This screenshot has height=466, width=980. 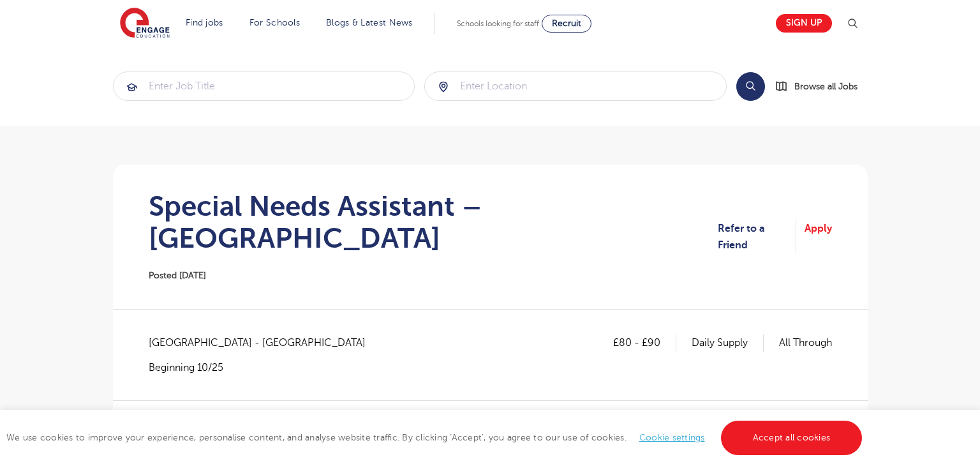 I want to click on p: £80 - £90, so click(x=645, y=342).